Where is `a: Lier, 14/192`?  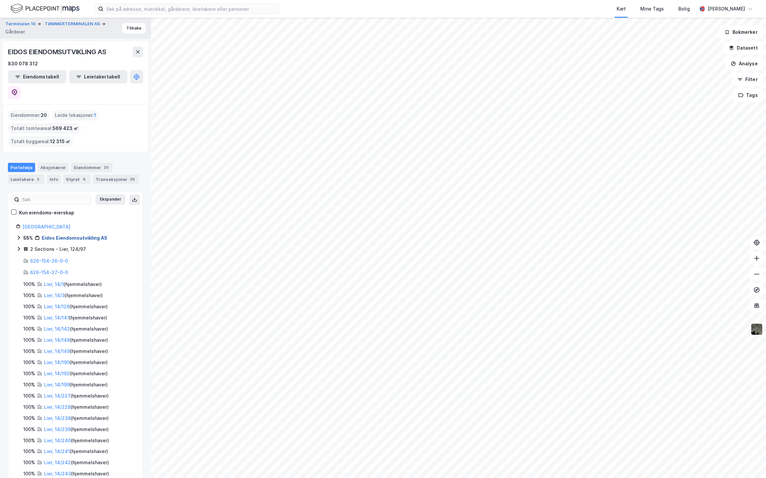 a: Lier, 14/192 is located at coordinates (57, 373).